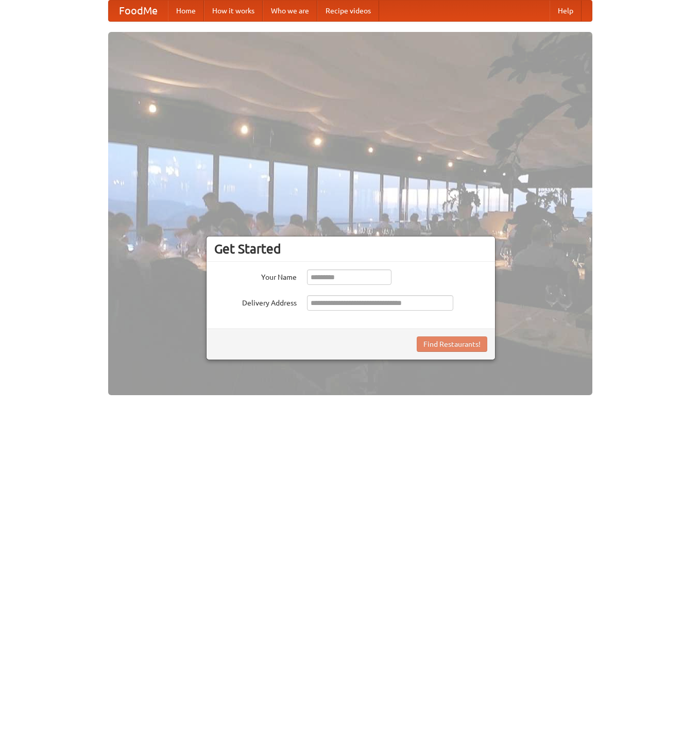 This screenshot has height=729, width=700. What do you see at coordinates (255, 276) in the screenshot?
I see `label: Your Name` at bounding box center [255, 276].